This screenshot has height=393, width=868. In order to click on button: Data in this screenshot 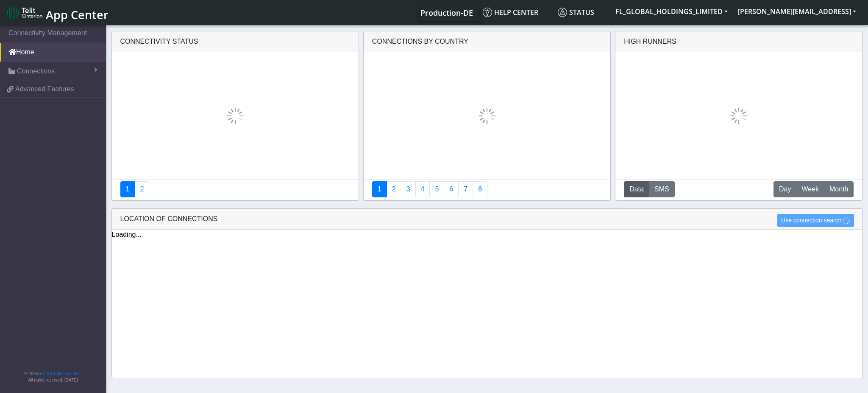, I will do `click(637, 189)`.